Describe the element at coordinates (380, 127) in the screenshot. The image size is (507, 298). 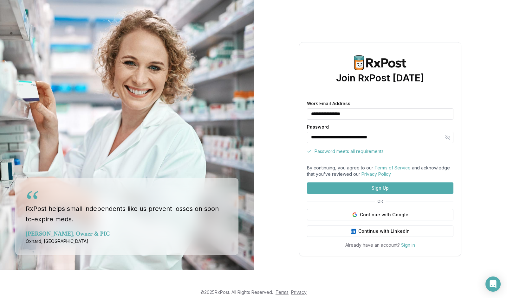
I see `label: Password` at that location.